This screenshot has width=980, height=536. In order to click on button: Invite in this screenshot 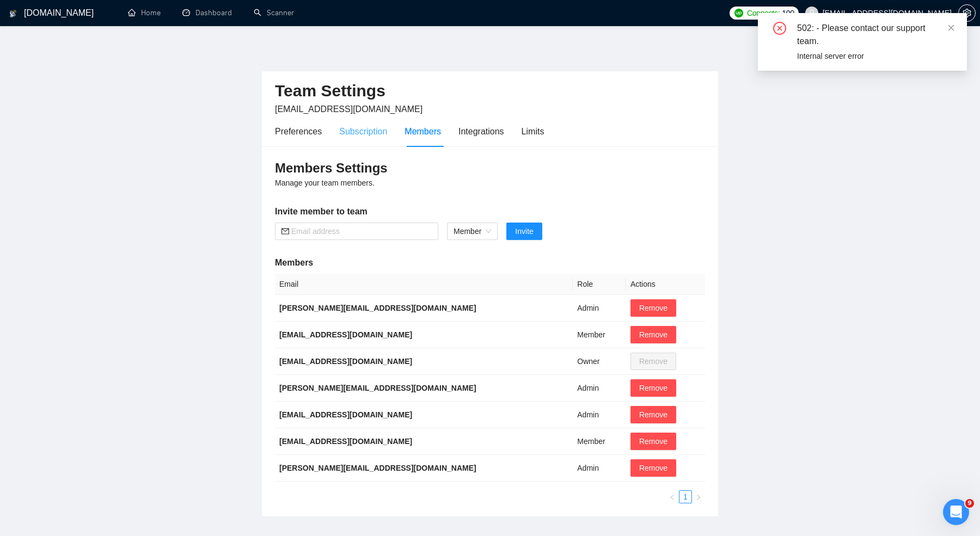, I will do `click(524, 231)`.